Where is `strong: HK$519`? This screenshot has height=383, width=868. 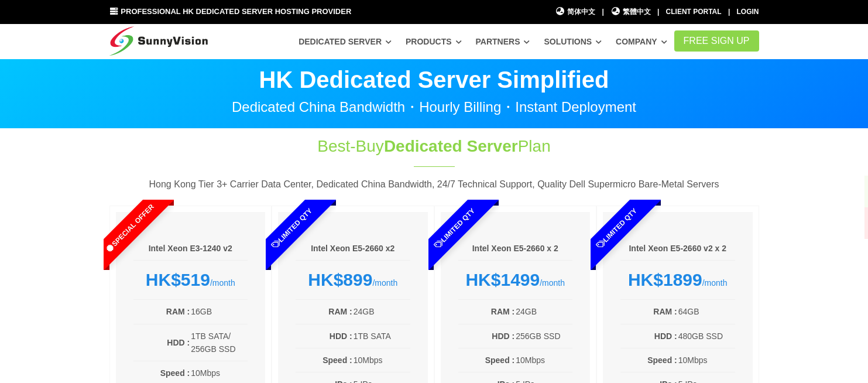
strong: HK$519 is located at coordinates (178, 280).